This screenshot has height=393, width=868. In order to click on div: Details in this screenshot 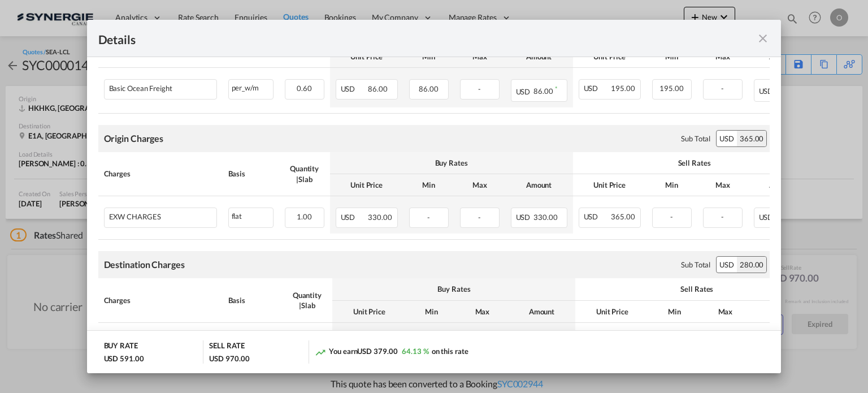, I will do `click(401, 38)`.